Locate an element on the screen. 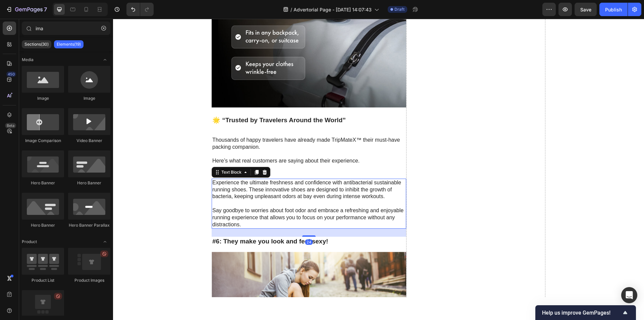  h3: 🌟 “Trusted by Travelers Around the World” is located at coordinates (196, 102).